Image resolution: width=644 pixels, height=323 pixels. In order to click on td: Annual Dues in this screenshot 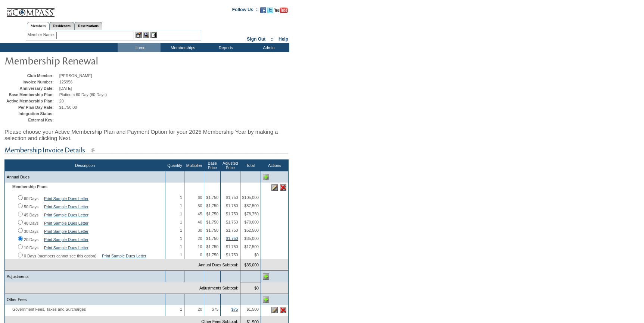, I will do `click(86, 177)`.